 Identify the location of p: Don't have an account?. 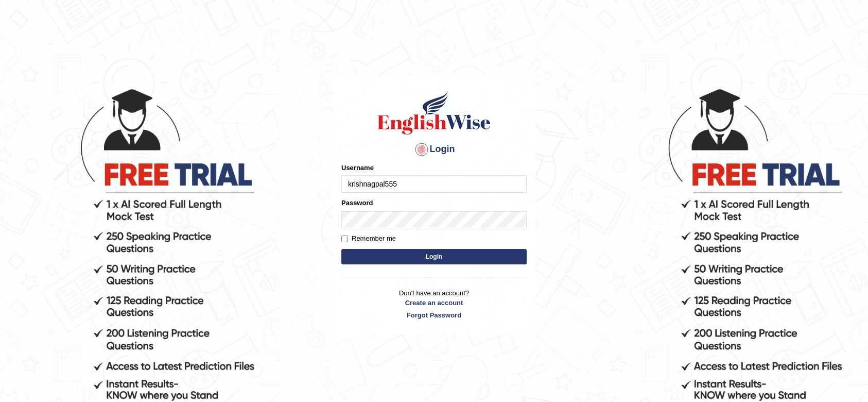
(434, 304).